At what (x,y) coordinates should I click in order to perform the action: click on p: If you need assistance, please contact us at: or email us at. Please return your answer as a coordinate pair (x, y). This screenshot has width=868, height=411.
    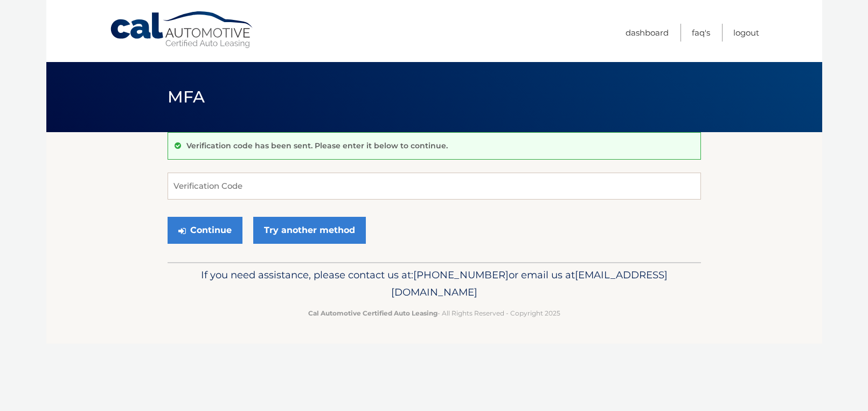
    Looking at the image, I should click on (434, 284).